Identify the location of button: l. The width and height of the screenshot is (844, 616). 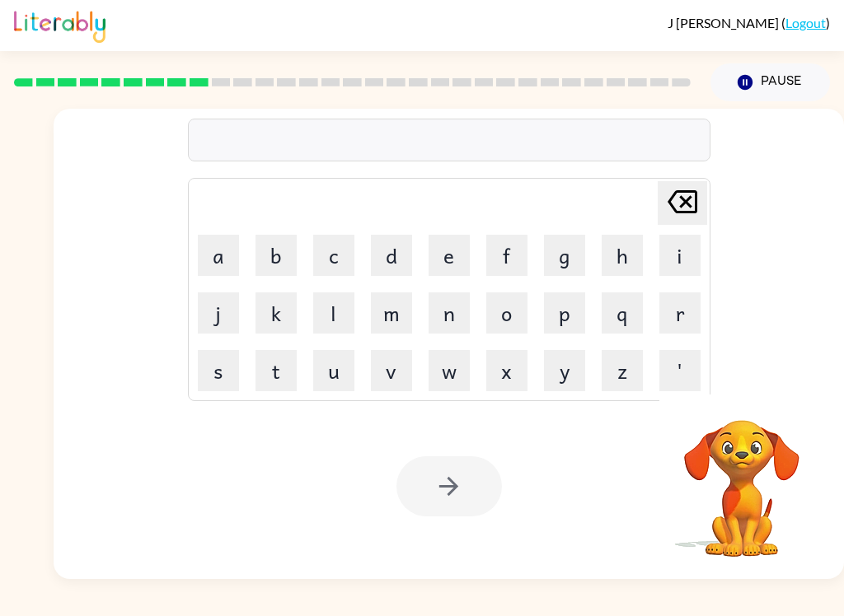
(334, 313).